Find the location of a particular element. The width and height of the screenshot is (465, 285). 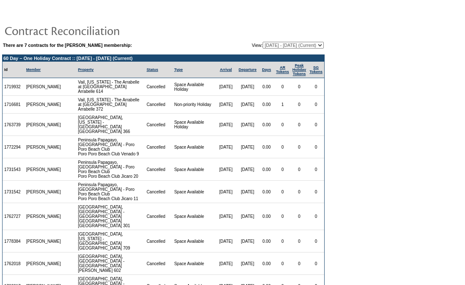

td: Id is located at coordinates (14, 70).